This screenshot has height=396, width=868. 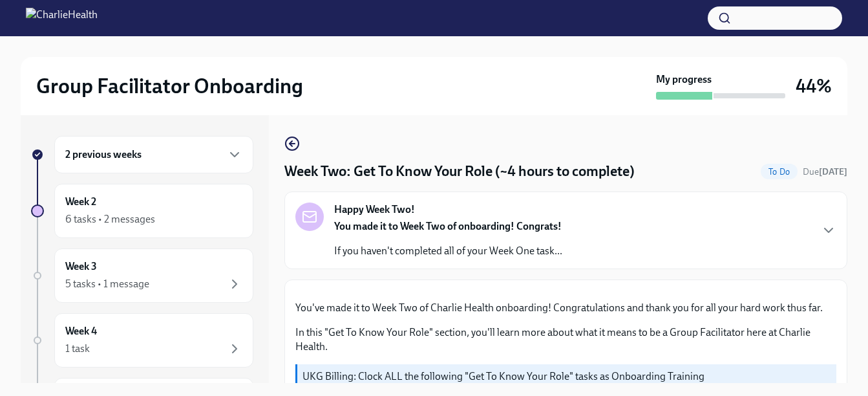 What do you see at coordinates (448, 251) in the screenshot?
I see `p: If you haven't completed all of your Week One task...` at bounding box center [448, 251].